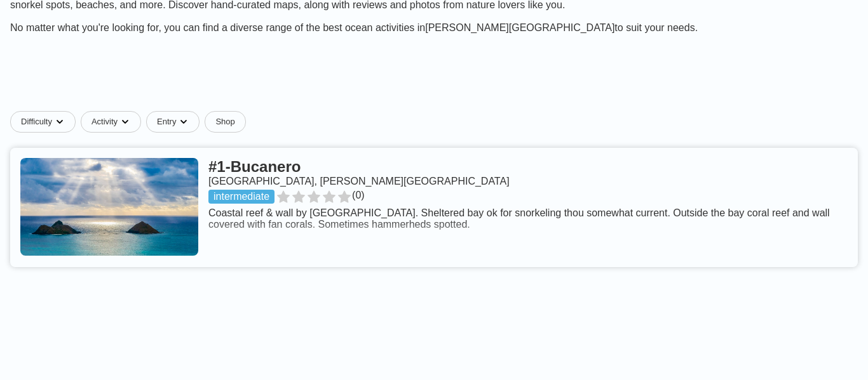  Describe the element at coordinates (225, 122) in the screenshot. I see `a: Shop` at that location.